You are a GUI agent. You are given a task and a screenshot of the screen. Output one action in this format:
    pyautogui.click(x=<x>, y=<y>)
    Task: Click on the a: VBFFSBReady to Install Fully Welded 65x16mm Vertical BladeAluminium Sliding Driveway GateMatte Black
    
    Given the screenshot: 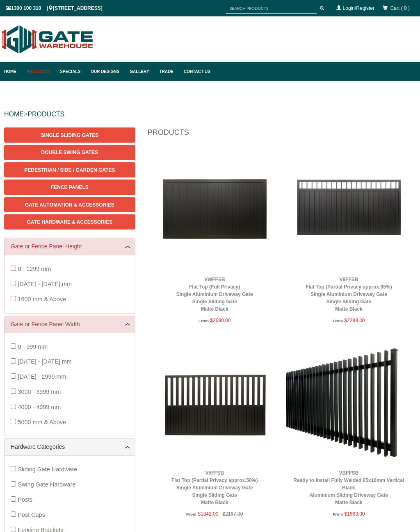 What is the action you would take?
    pyautogui.click(x=349, y=487)
    